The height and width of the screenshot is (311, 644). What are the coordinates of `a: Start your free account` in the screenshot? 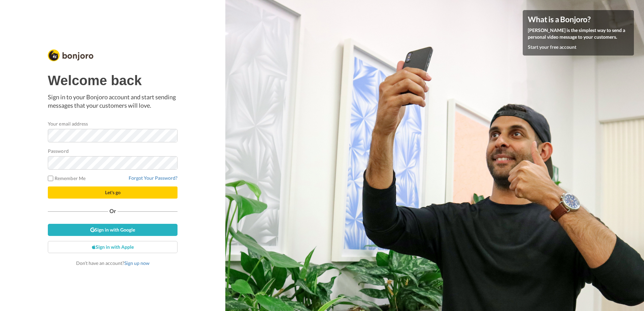 It's located at (552, 47).